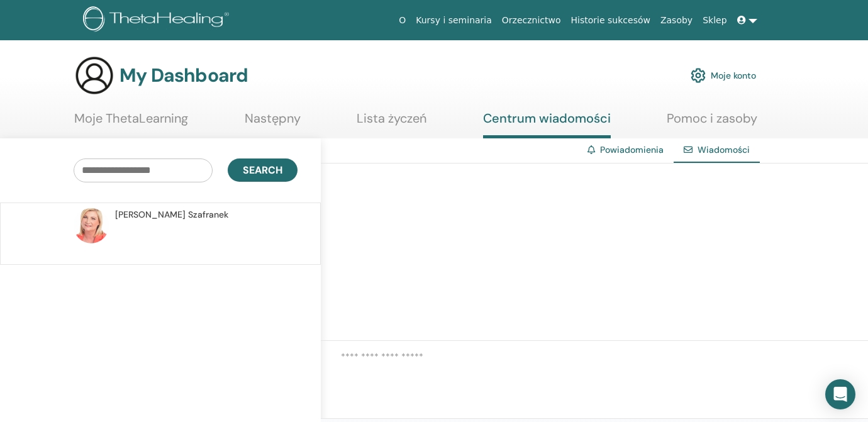  I want to click on a: Następny, so click(272, 122).